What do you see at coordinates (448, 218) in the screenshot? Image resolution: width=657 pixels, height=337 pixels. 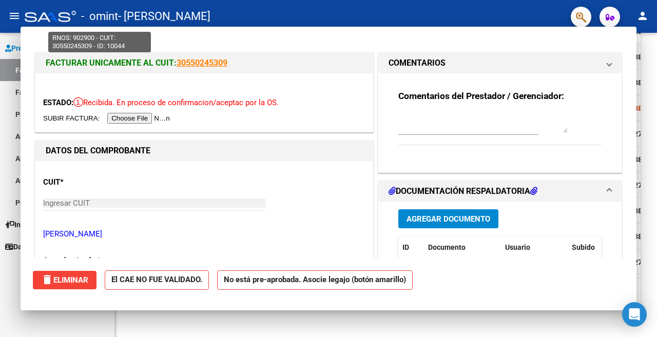 I see `button: Agregar Documento` at bounding box center [448, 218].